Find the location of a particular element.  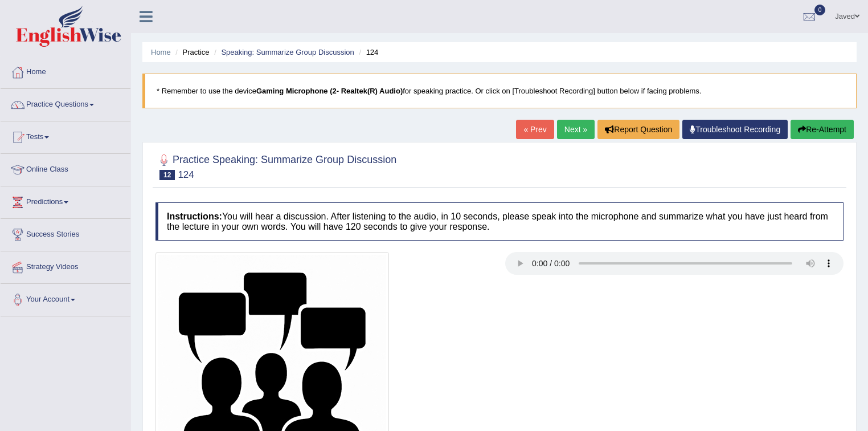

a: Strategy Videos is located at coordinates (65, 266).